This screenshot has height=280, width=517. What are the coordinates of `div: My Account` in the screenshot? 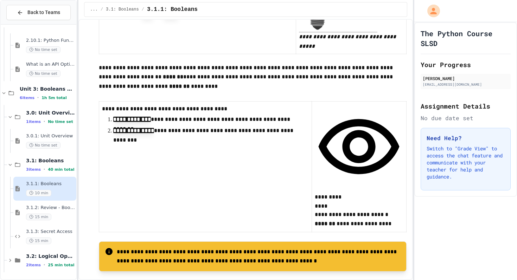 It's located at (431, 11).